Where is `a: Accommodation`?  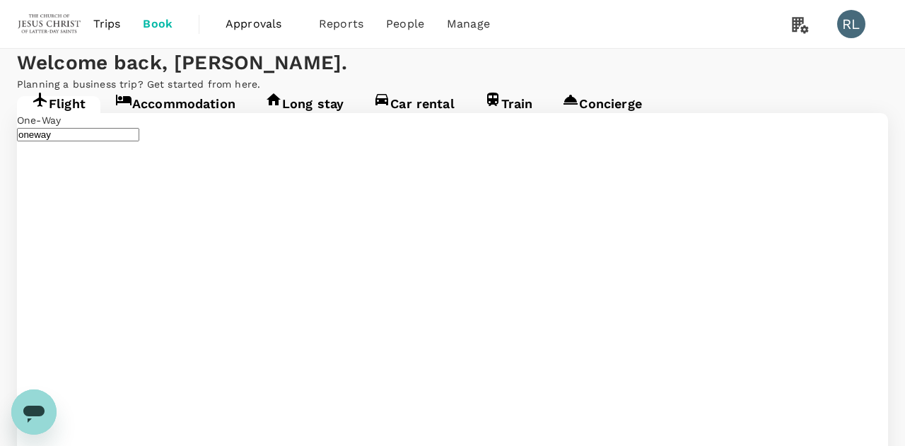
a: Accommodation is located at coordinates (175, 109).